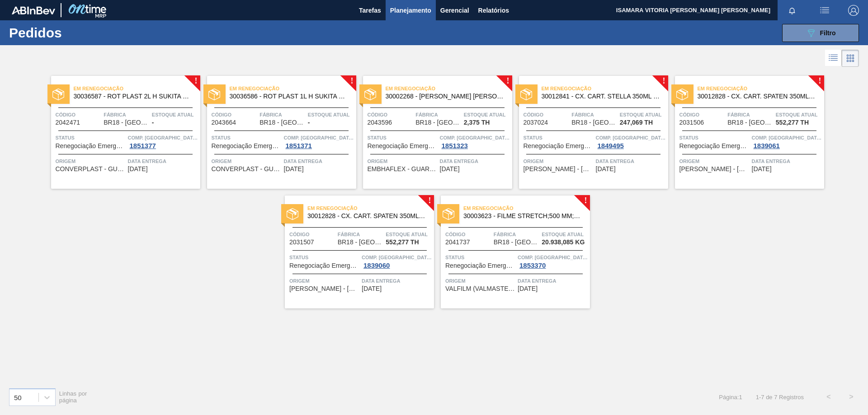 Image resolution: width=868 pixels, height=415 pixels. Describe the element at coordinates (138, 169) in the screenshot. I see `span: 30/10/2025` at that location.